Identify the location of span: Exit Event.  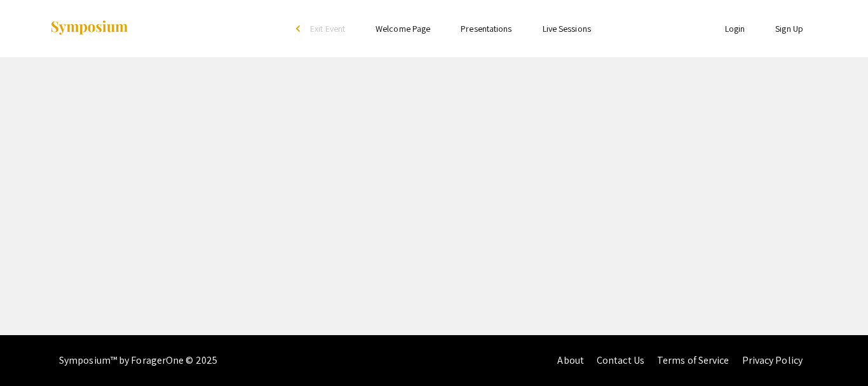
(327, 29).